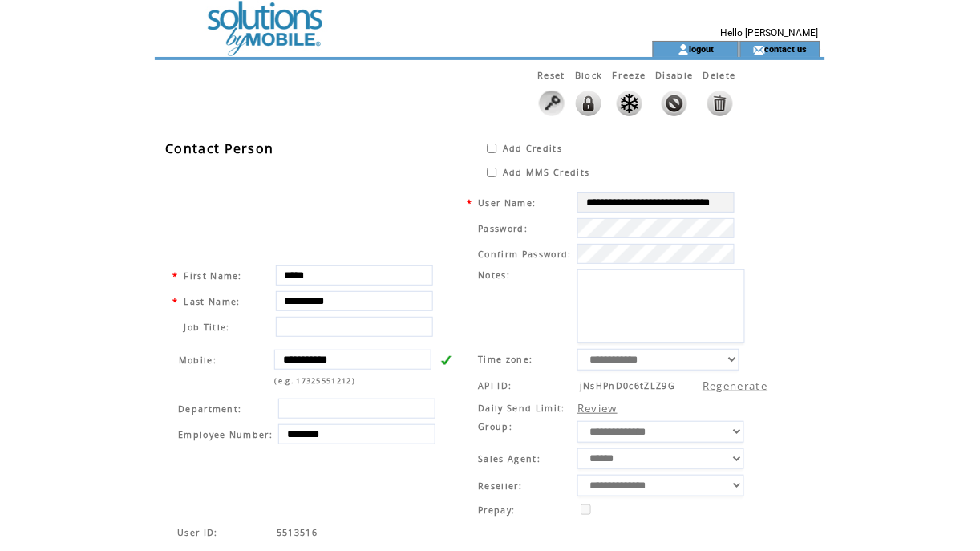 This screenshot has height=551, width=980. I want to click on img: v.gif, so click(446, 361).